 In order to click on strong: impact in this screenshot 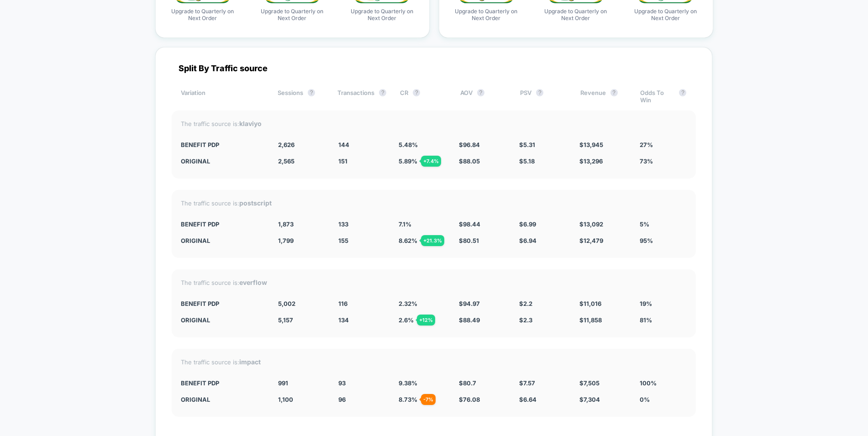, I will do `click(250, 362)`.